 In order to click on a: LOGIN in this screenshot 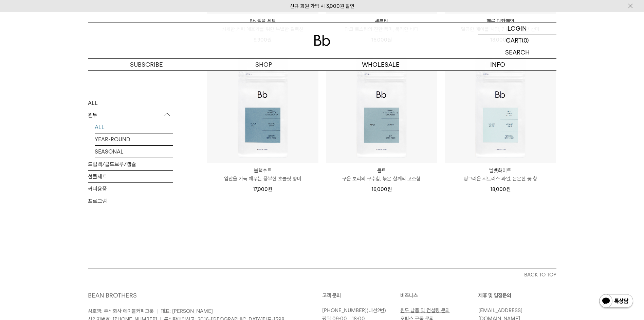, I will do `click(517, 28)`.